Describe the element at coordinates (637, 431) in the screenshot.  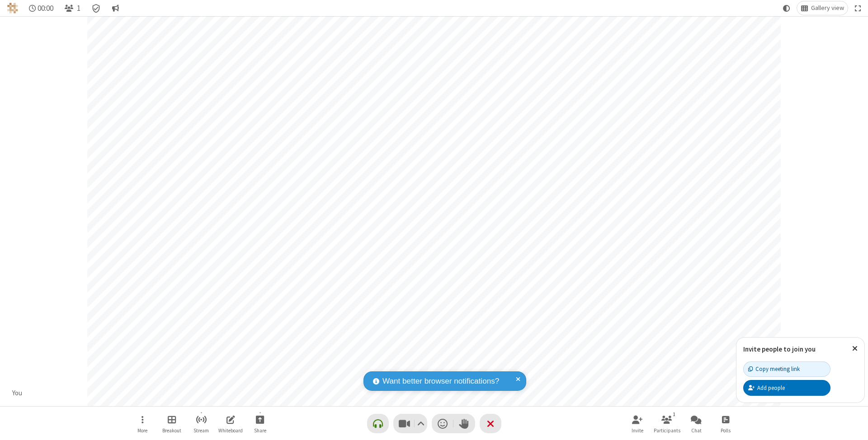
I see `span: Invite` at that location.